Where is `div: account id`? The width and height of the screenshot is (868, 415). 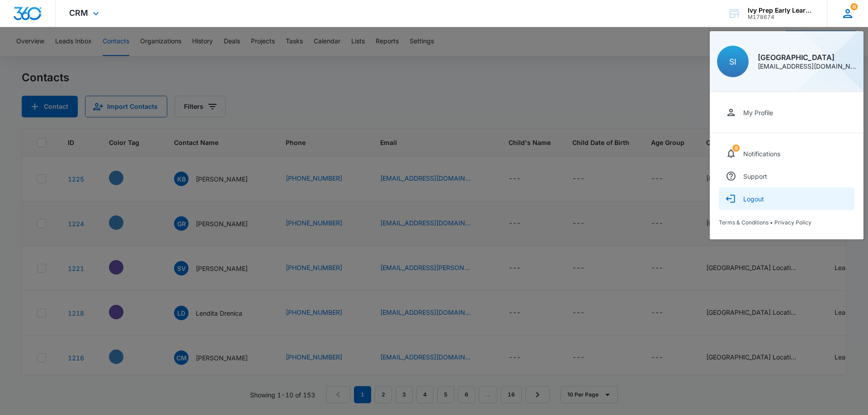 div: account id is located at coordinates (781, 18).